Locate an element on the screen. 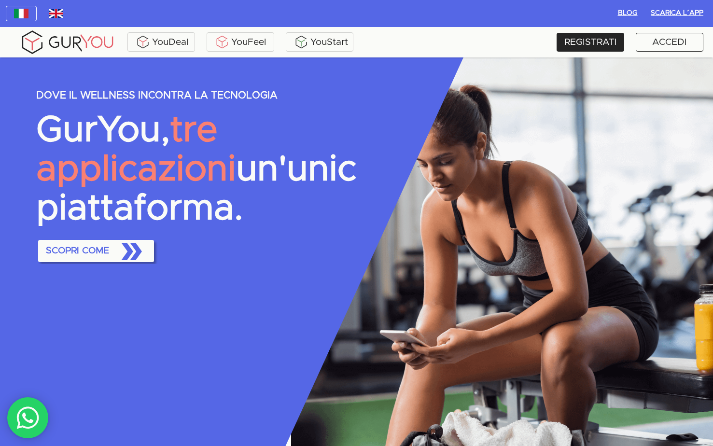 Image resolution: width=713 pixels, height=446 pixels. img: KDuXBJLpDstiOJIlCPq11sr8c6VfEN1ke5YIAoPlCPqmrDPlQeIQgHlNqkP7FCiAKJQRHlC7RCaiHTHAlEEQLmFuo+mIt2xQB... is located at coordinates (222, 42).